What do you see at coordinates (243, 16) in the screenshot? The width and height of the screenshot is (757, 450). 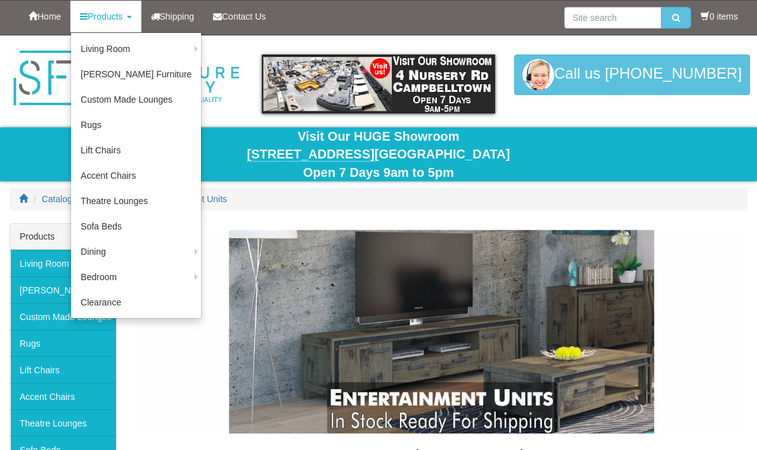 I see `span: Contact Us` at bounding box center [243, 16].